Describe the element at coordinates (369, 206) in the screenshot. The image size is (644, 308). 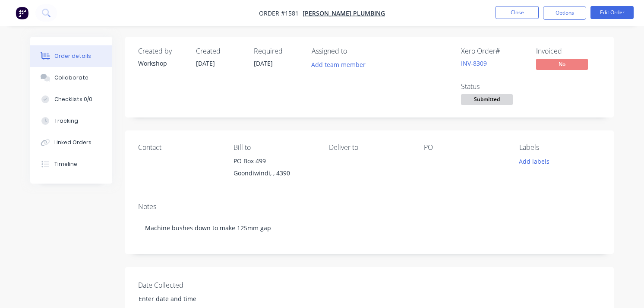
I see `div: Notes` at that location.